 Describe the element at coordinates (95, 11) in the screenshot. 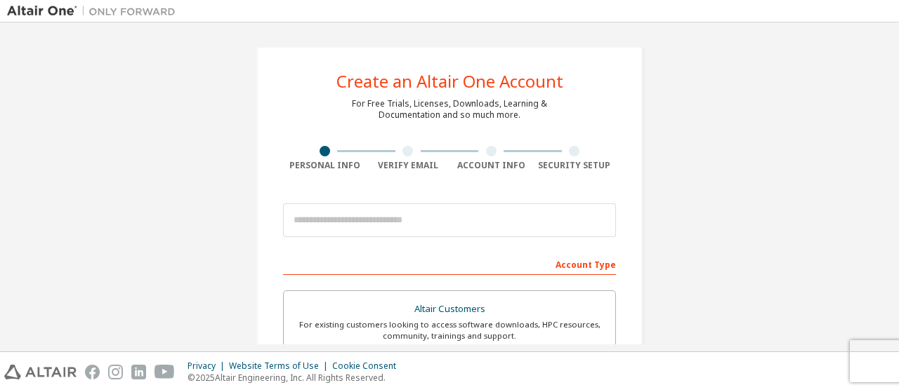

I see `img: Altair One` at that location.